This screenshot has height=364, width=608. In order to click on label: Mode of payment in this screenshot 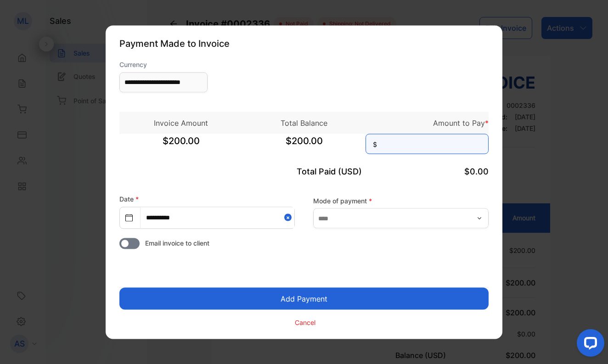, I will do `click(401, 201)`.